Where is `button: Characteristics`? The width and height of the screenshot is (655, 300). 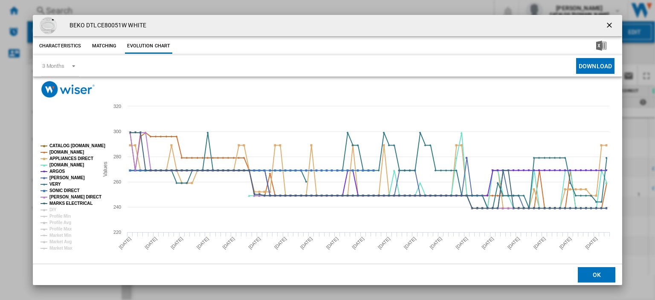
button: Characteristics is located at coordinates (60, 46).